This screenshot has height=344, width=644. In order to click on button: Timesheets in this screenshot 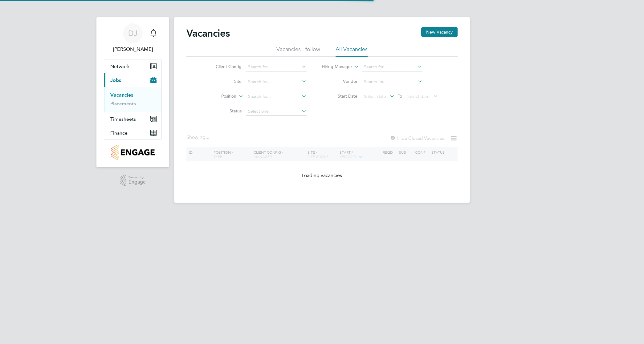, I will do `click(133, 119)`.